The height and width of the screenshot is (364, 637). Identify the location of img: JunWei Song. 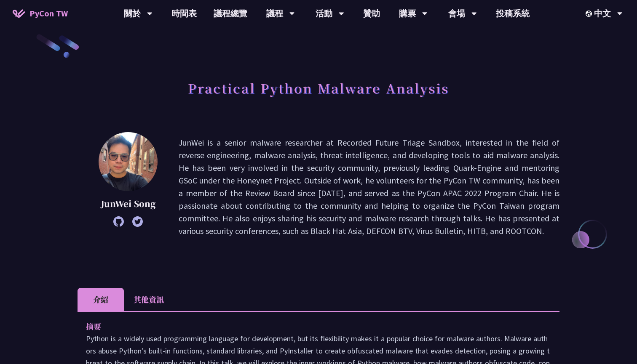
(128, 161).